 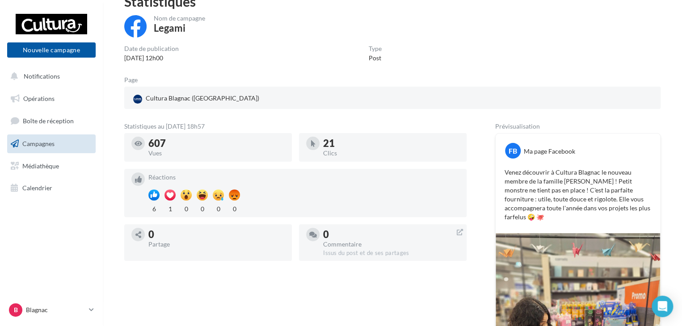 What do you see at coordinates (216, 153) in the screenshot?
I see `div: Vues` at bounding box center [216, 153].